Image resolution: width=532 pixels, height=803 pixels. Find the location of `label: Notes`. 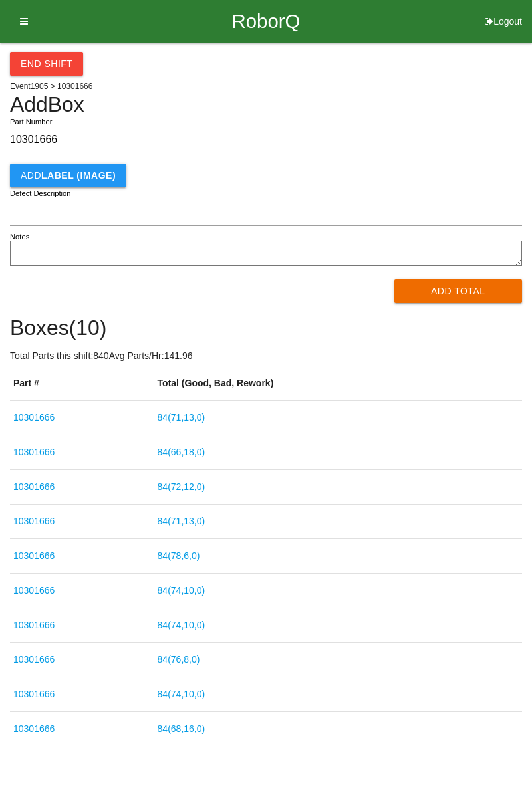

label: Notes is located at coordinates (19, 237).